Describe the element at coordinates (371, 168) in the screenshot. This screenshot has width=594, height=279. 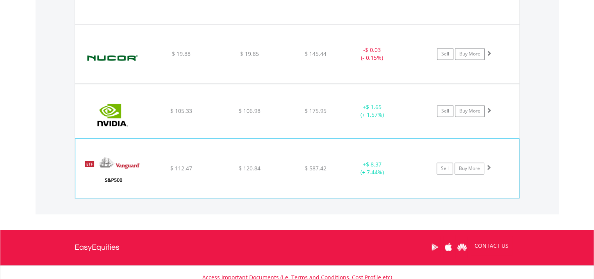
I see `div: + (+ 7.44%)` at that location.